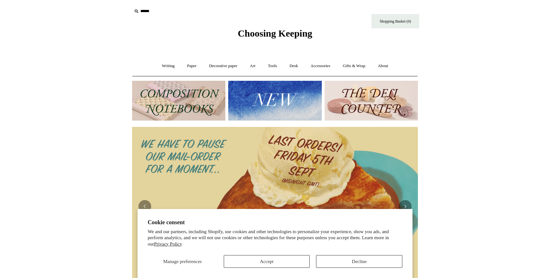 This screenshot has height=278, width=550. Describe the element at coordinates (383, 66) in the screenshot. I see `a: About` at that location.